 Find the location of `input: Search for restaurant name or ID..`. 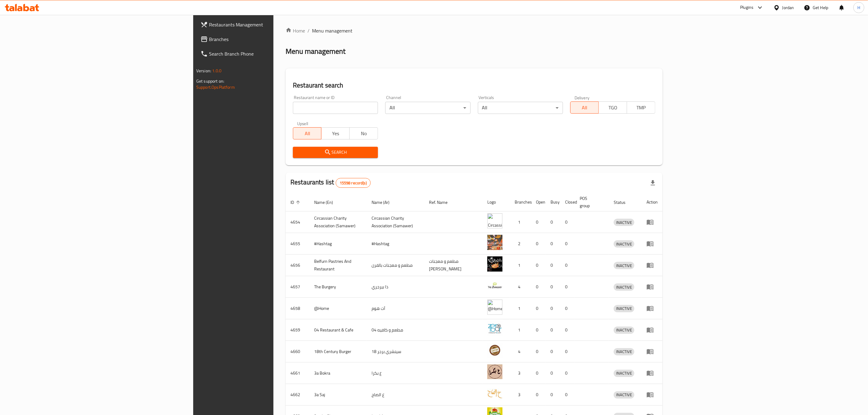

input: Search for restaurant name or ID.. is located at coordinates (336, 108).